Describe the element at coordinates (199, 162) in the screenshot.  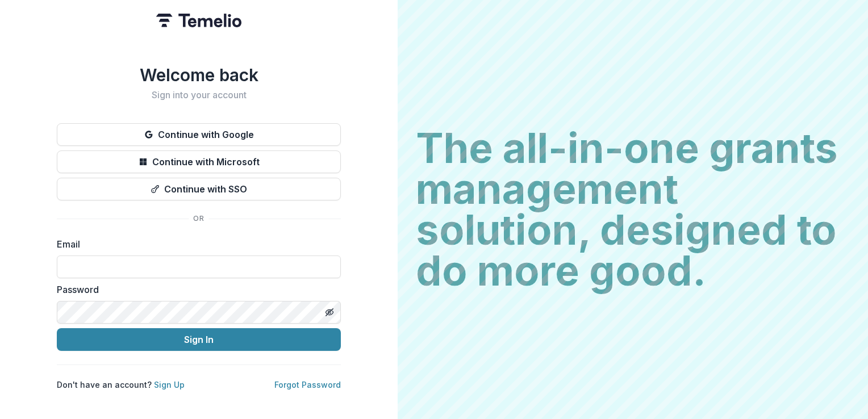
I see `button: Continue with Microsoft` at that location.